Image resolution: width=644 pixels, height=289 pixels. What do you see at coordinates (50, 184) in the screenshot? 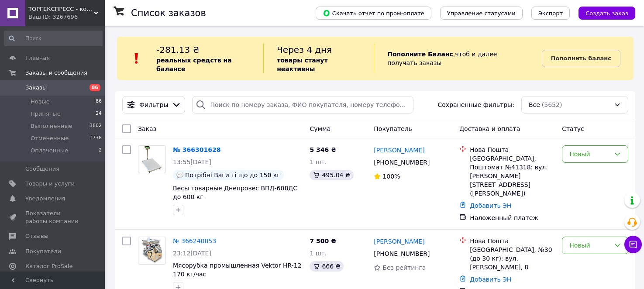
I see `span: Товары и услуги` at bounding box center [50, 184].